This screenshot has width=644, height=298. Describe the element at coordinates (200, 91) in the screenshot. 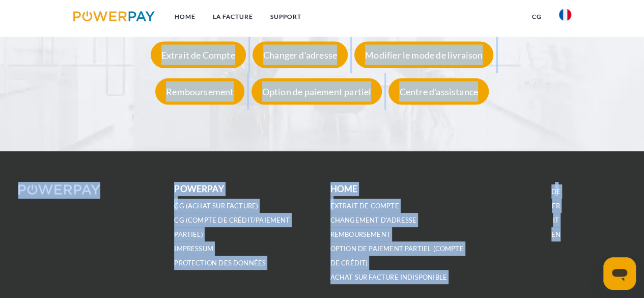

I see `div: Remboursement` at that location.